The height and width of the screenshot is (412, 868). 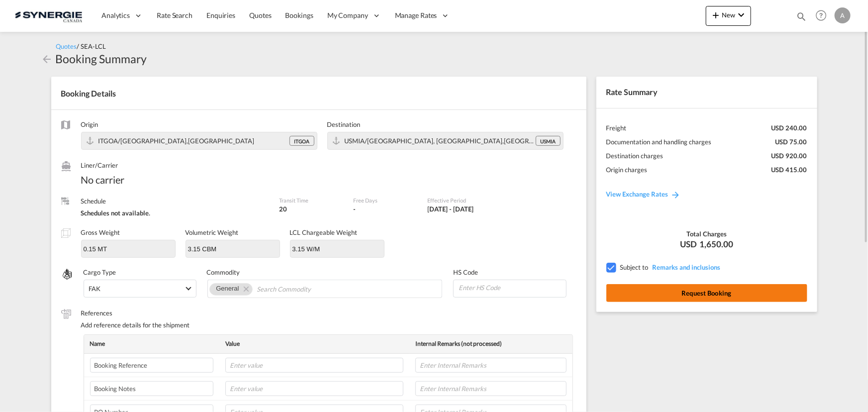 I want to click on div: Help, so click(x=823, y=16).